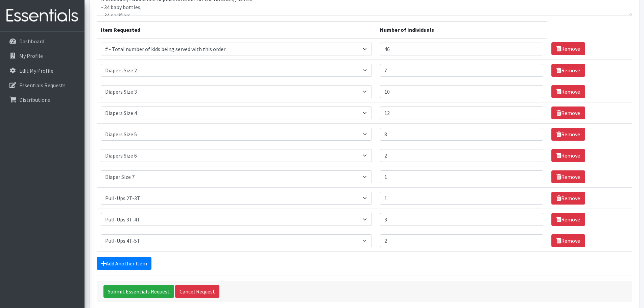 This screenshot has width=644, height=308. Describe the element at coordinates (42, 15) in the screenshot. I see `img: HumanEssentials` at that location.